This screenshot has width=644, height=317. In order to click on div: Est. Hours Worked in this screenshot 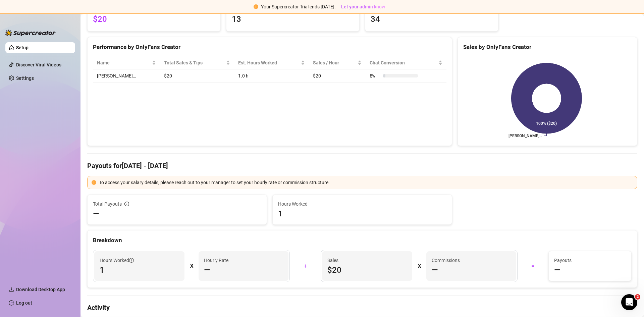, I will do `click(269, 63)`.